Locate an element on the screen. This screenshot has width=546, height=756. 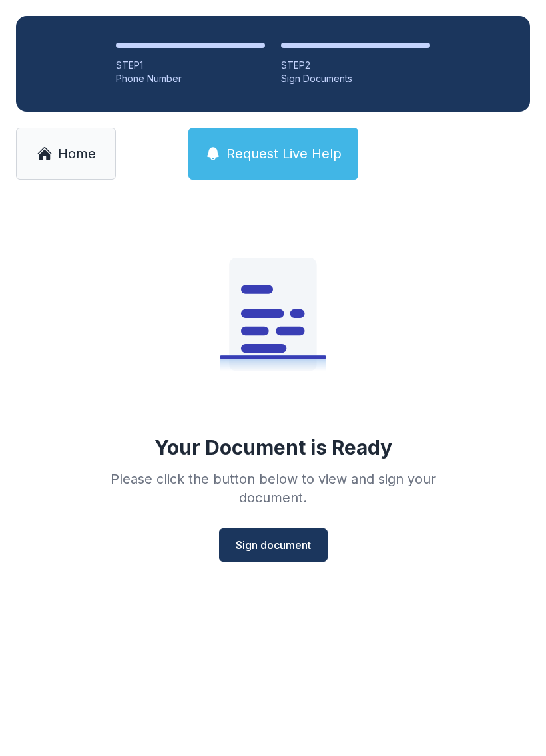
div: Sign Documents is located at coordinates (355, 79).